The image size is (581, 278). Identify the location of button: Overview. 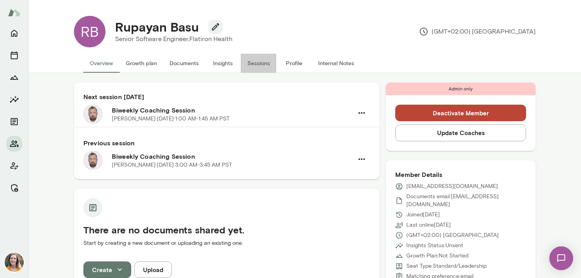
(101, 63).